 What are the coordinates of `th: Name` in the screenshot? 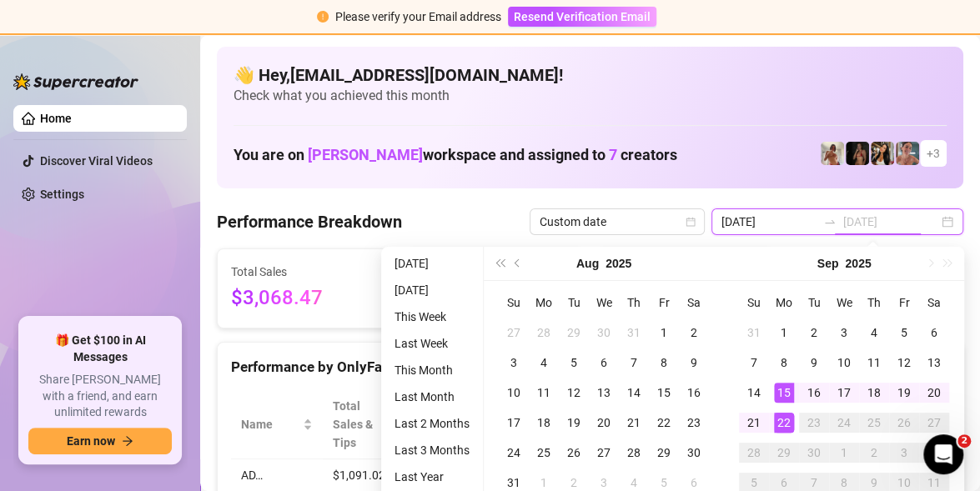 It's located at (277, 425).